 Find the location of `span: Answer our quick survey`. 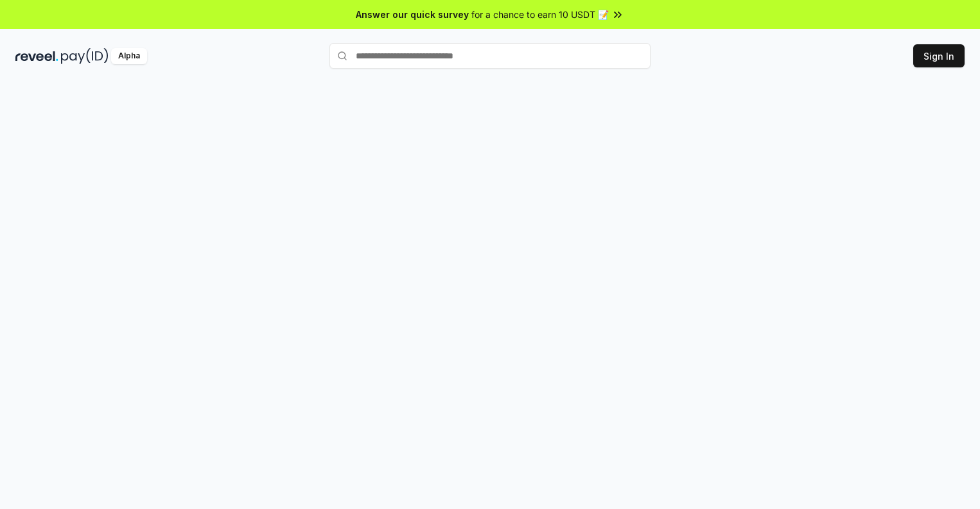

span: Answer our quick survey is located at coordinates (412, 14).